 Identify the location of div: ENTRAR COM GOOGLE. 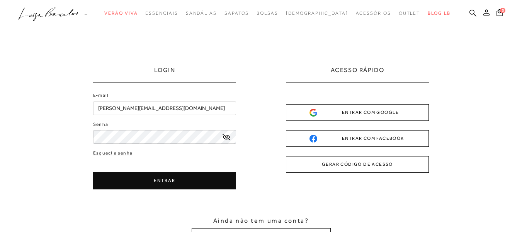
(358, 112).